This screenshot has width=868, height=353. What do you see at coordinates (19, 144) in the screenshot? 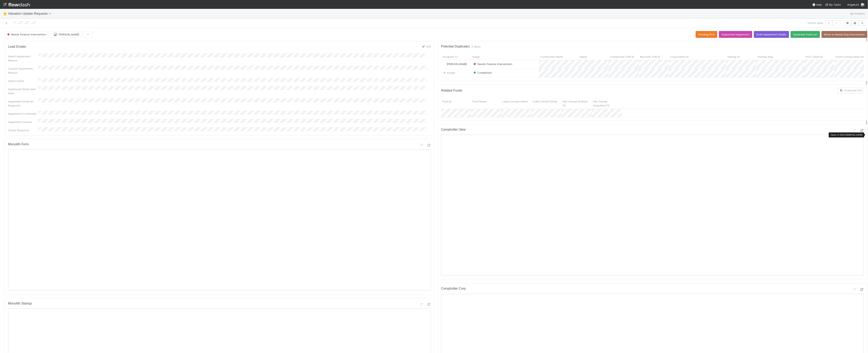
I see `h5: Monolith Form` at bounding box center [19, 144].